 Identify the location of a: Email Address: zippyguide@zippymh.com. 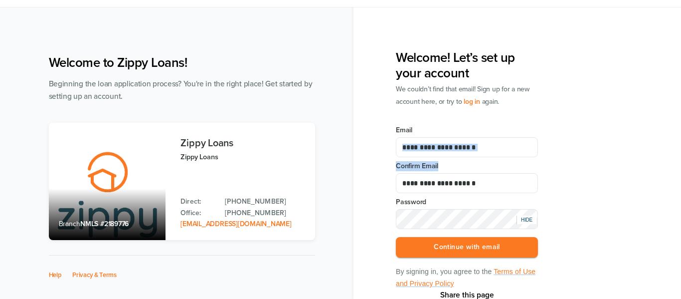
(236, 223).